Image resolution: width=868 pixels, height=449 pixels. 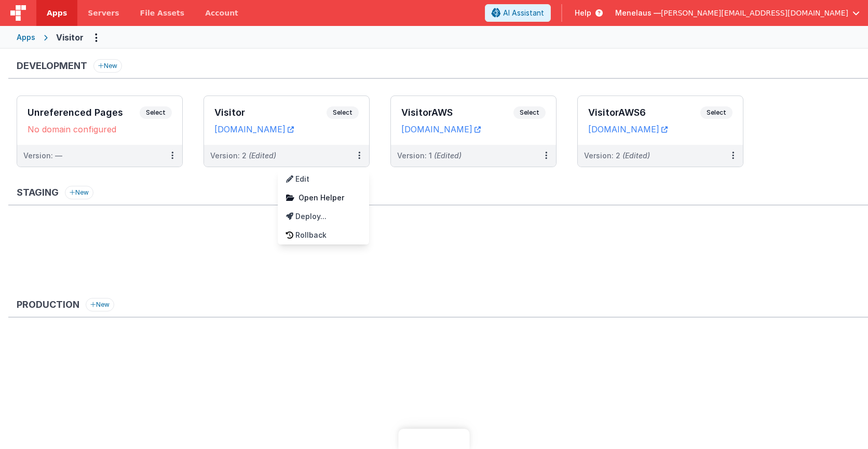 I want to click on span: Menelaus —, so click(x=638, y=13).